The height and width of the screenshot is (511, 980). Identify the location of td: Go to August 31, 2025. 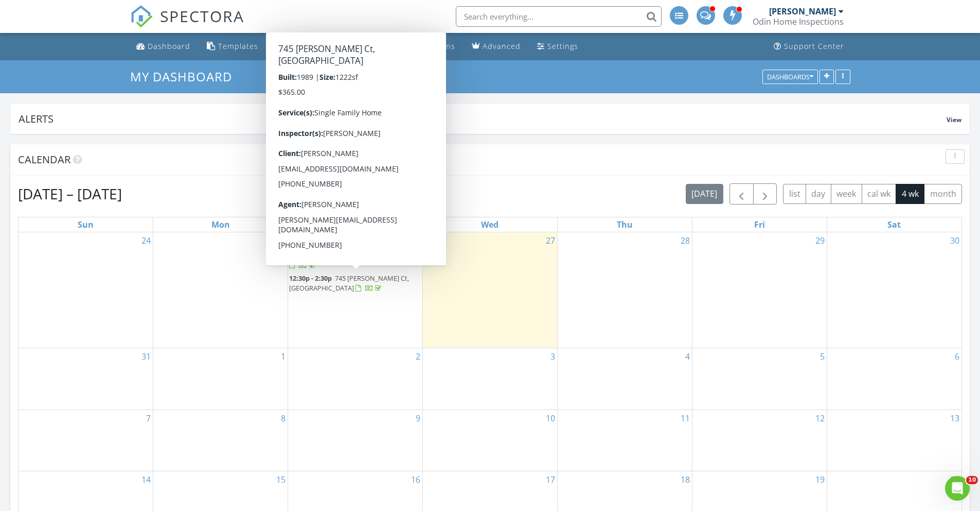
(86, 379).